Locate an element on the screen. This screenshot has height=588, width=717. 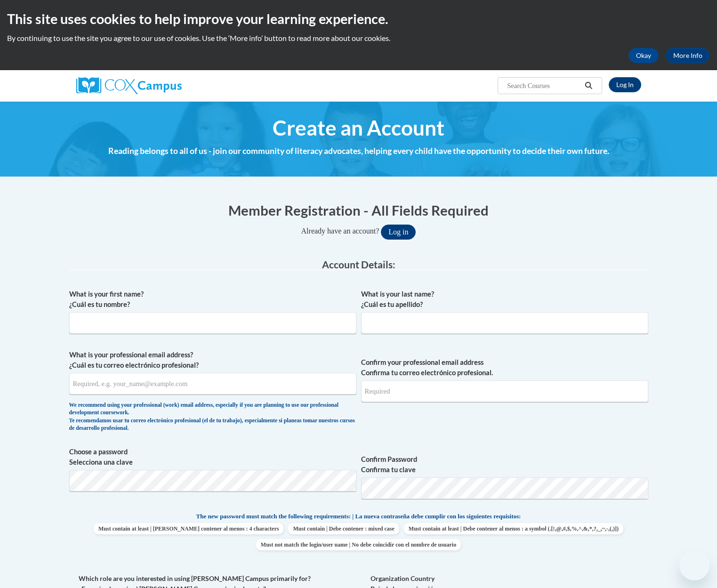
span: The new password must match the following requirements: | La nueva contraseña debe cumplir con lo... is located at coordinates (358, 517).